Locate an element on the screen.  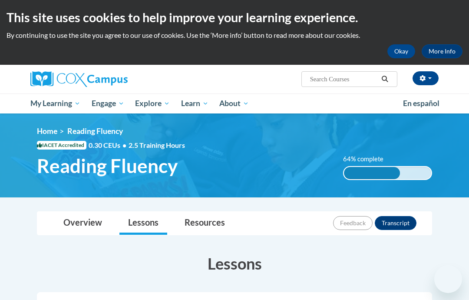
button: Account Settings is located at coordinates (426, 78).